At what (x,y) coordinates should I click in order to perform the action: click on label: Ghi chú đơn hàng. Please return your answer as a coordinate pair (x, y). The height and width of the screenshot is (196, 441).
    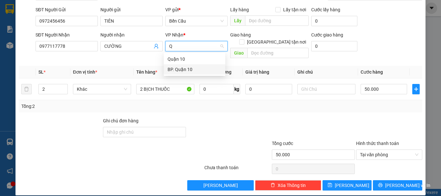
    Looking at the image, I should click on (121, 121).